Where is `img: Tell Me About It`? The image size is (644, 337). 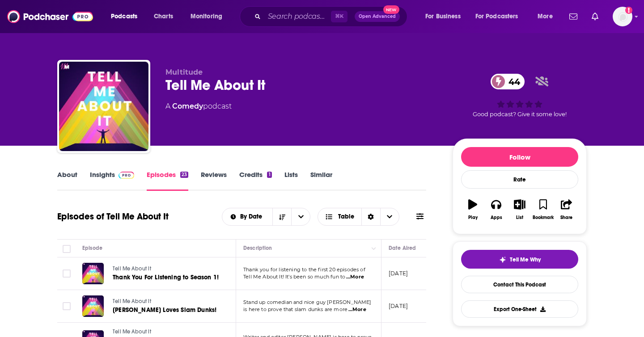 img: Tell Me About It is located at coordinates (104, 106).